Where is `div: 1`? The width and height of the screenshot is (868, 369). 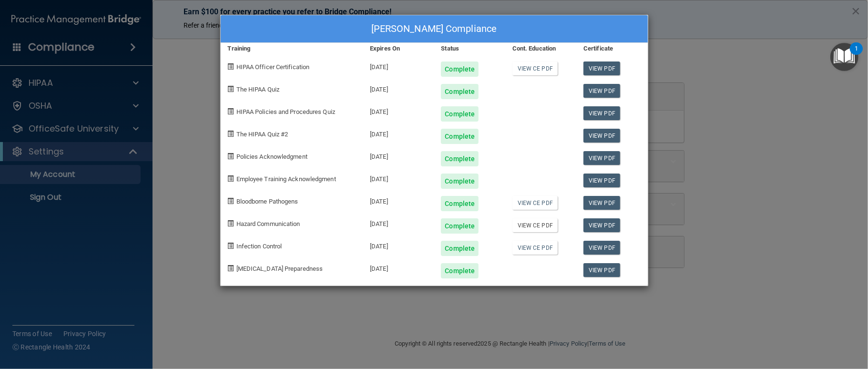 div: 1 is located at coordinates (856, 55).